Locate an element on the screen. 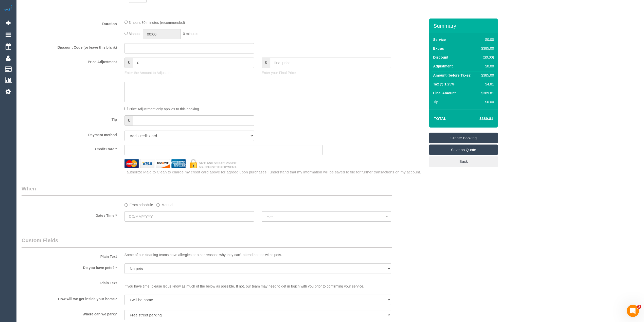  span: Price Adjustment only applies to this booking is located at coordinates (164, 109).